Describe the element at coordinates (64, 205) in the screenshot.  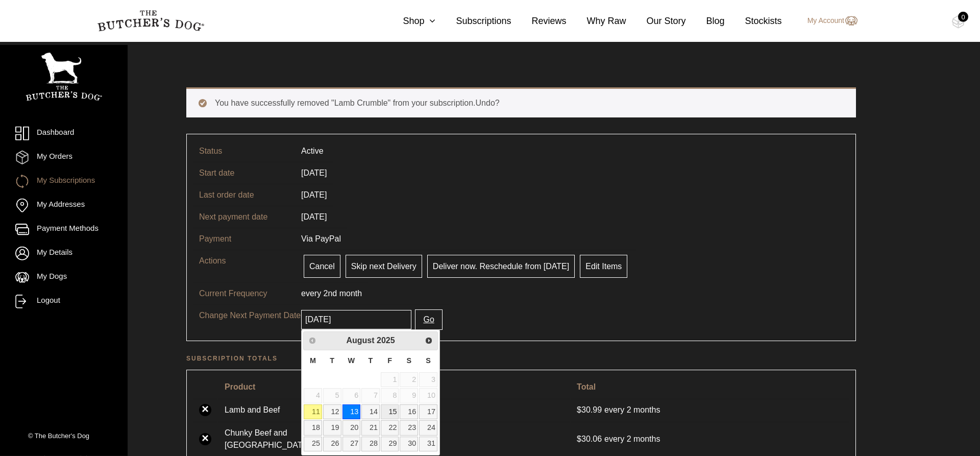
I see `a: My Addresses` at that location.